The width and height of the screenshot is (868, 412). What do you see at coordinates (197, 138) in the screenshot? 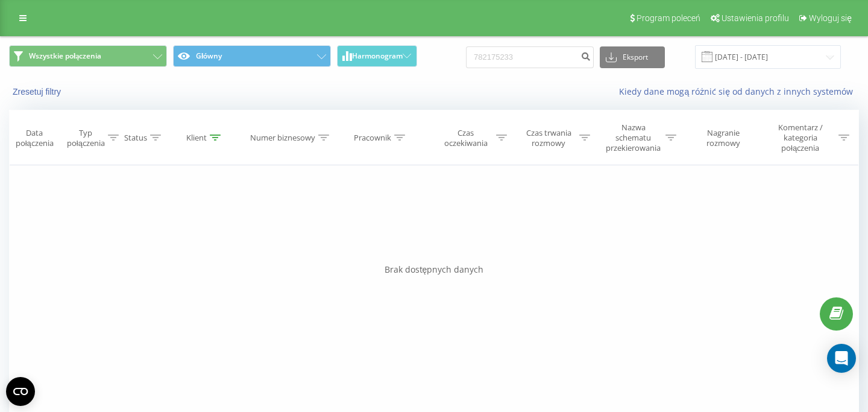
I see `div: Klient` at bounding box center [197, 138].